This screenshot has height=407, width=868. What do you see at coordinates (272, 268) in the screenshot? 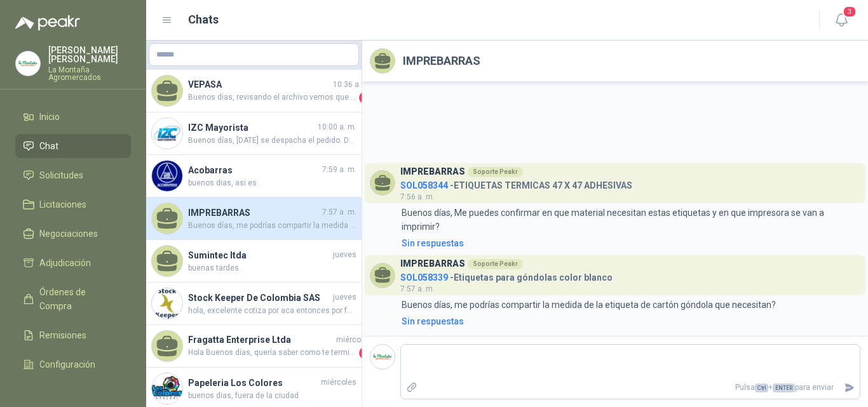
I see `span: buenas tardes.` at bounding box center [272, 268].